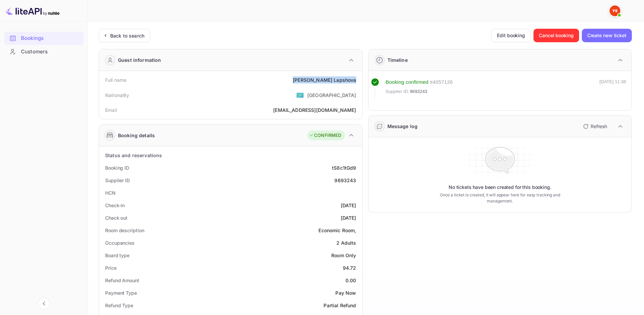 The height and width of the screenshot is (315, 644). I want to click on div: 2 Adults, so click(346, 243).